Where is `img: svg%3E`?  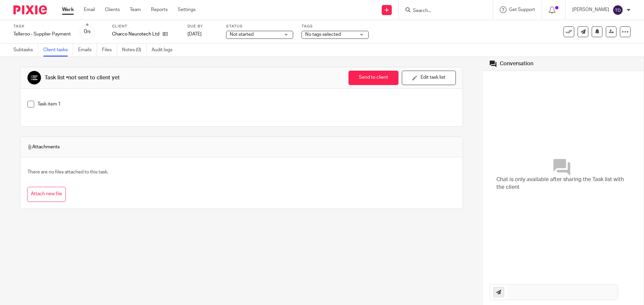
img: svg%3E is located at coordinates (618, 10).